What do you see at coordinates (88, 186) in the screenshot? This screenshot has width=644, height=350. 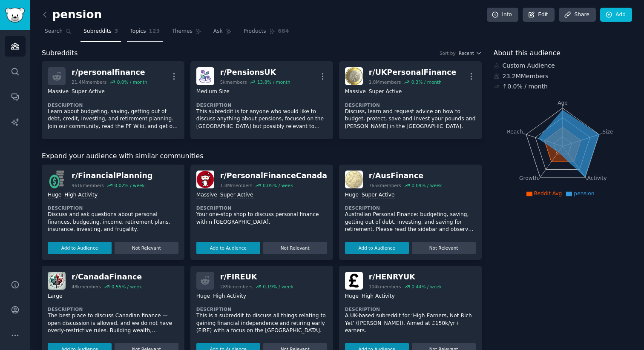 I see `div: 961k members` at bounding box center [88, 186].